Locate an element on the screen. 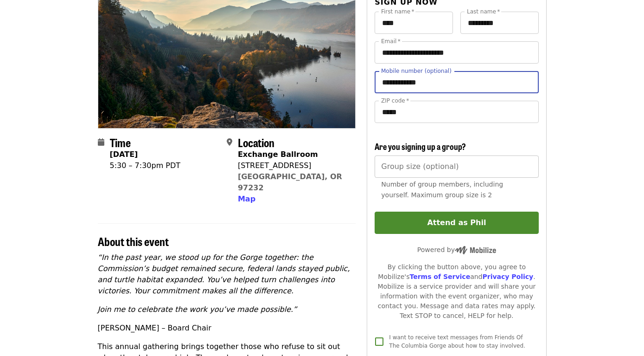 The width and height of the screenshot is (644, 356). label: ZIP code is located at coordinates (395, 100).